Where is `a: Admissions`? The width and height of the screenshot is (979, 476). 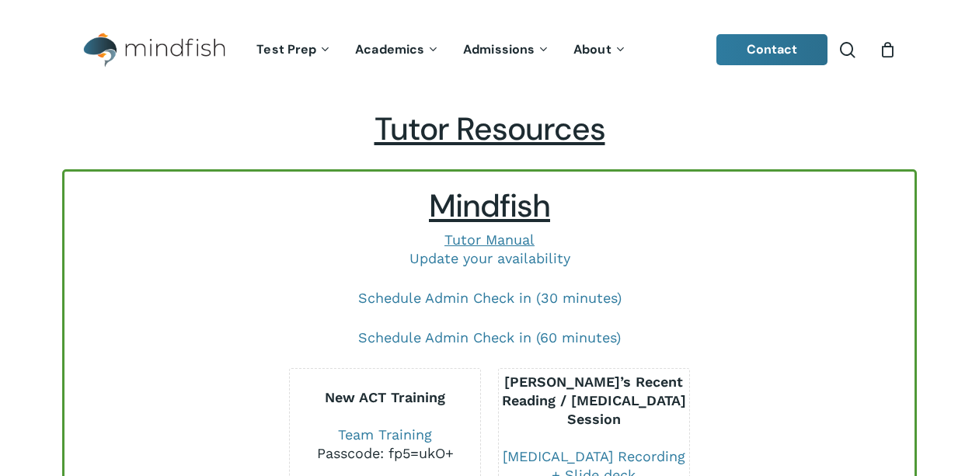 a: Admissions is located at coordinates (506, 50).